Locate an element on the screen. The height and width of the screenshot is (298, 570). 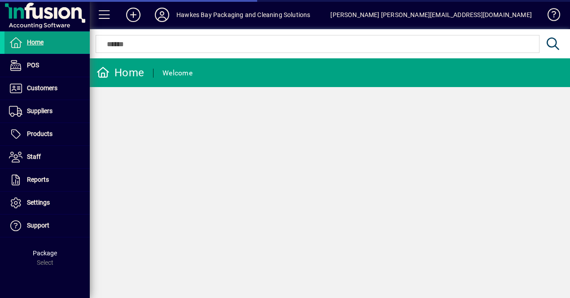
span: Support is located at coordinates (38, 225).